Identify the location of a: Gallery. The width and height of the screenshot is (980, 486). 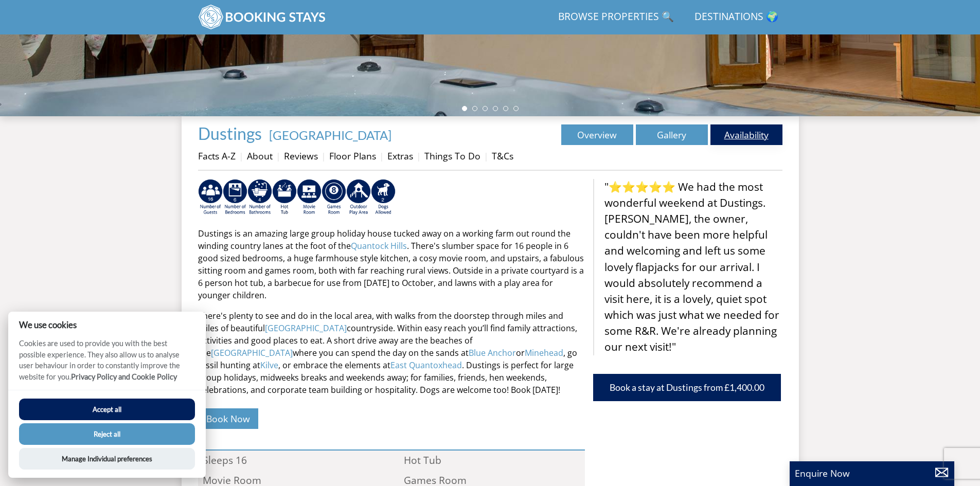
(672, 135).